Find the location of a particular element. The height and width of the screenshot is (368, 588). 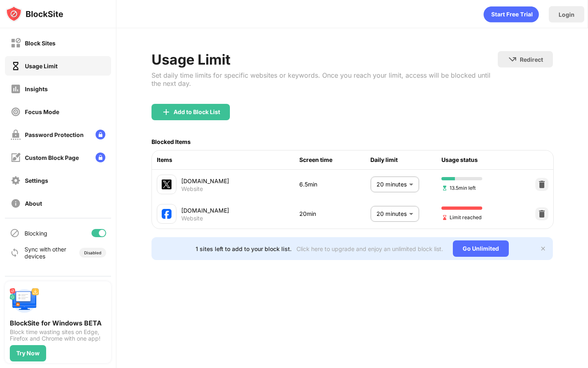

img: password-protection-off.svg is located at coordinates (15, 134).